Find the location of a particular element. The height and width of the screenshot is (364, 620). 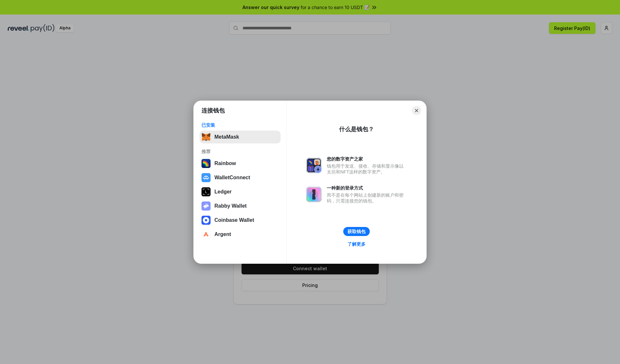

img: svg+xml,%3Csvg%20fill%3D%22none%22%20height%3D%2233%22%20viewBox%3D%220%200%2035%2033%22%20width%... is located at coordinates (206, 137).